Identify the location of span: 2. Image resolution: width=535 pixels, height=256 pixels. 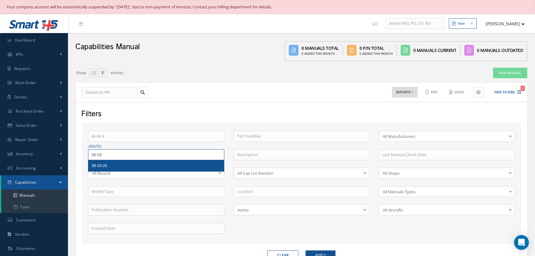
(522, 88).